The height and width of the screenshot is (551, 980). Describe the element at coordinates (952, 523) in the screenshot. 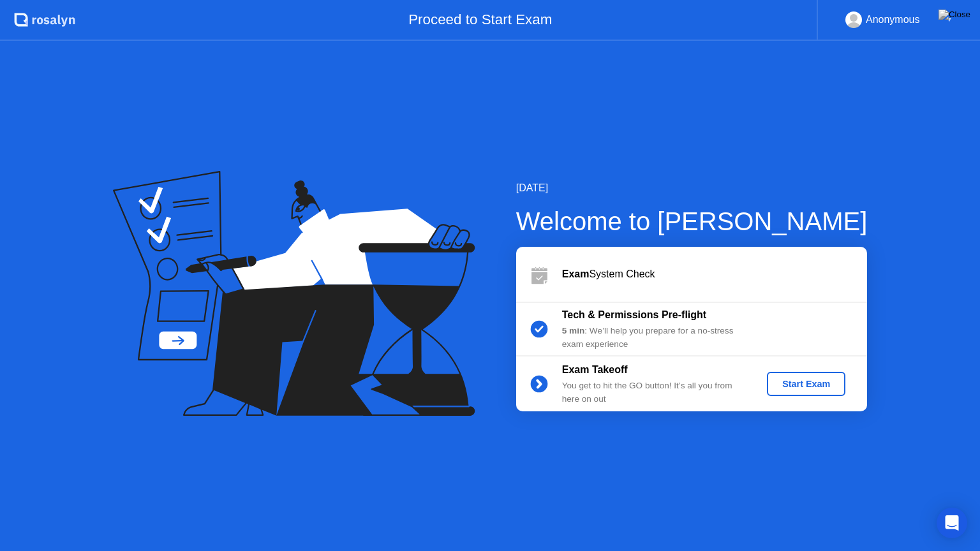

I see `div: Open Intercom Messenger` at that location.